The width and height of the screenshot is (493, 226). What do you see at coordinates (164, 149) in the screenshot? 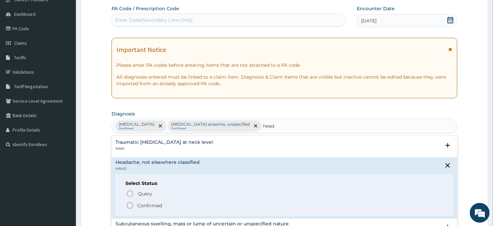
I see `p: NA63` at bounding box center [164, 149].